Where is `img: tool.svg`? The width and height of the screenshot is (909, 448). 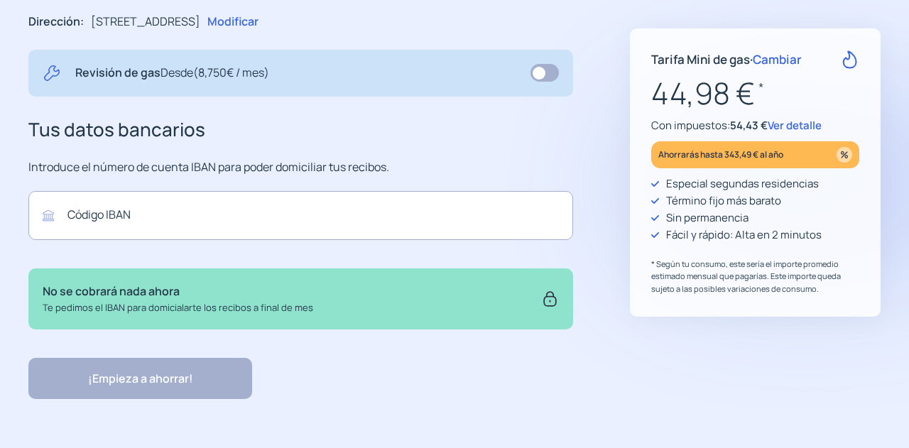 img: tool.svg is located at coordinates (52, 73).